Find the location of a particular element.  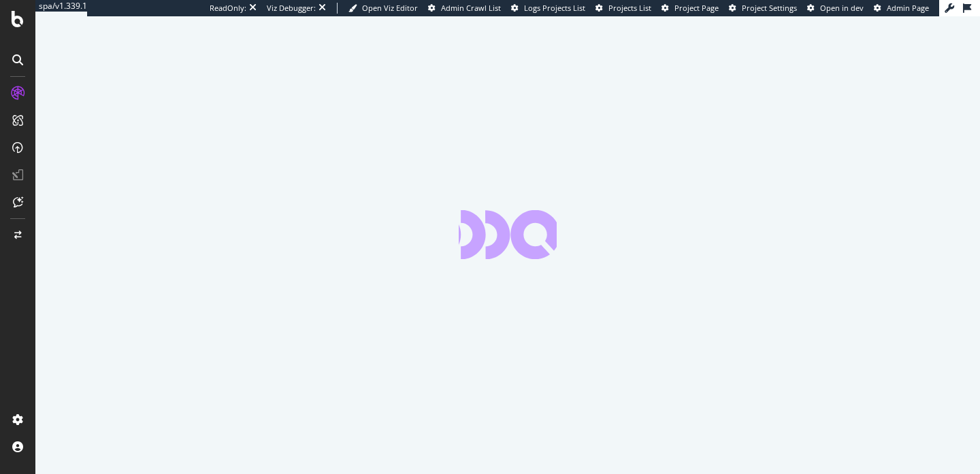

a: Open in dev is located at coordinates (835, 8).